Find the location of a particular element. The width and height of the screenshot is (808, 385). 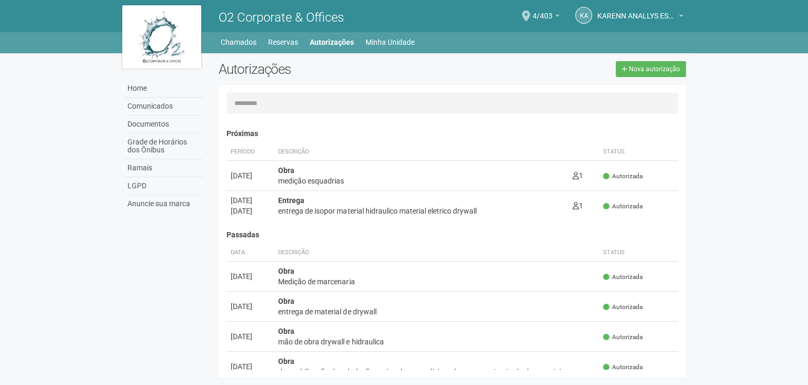

div: entrega de isopor material hidraulico material eletrico drywall is located at coordinates (421, 211).